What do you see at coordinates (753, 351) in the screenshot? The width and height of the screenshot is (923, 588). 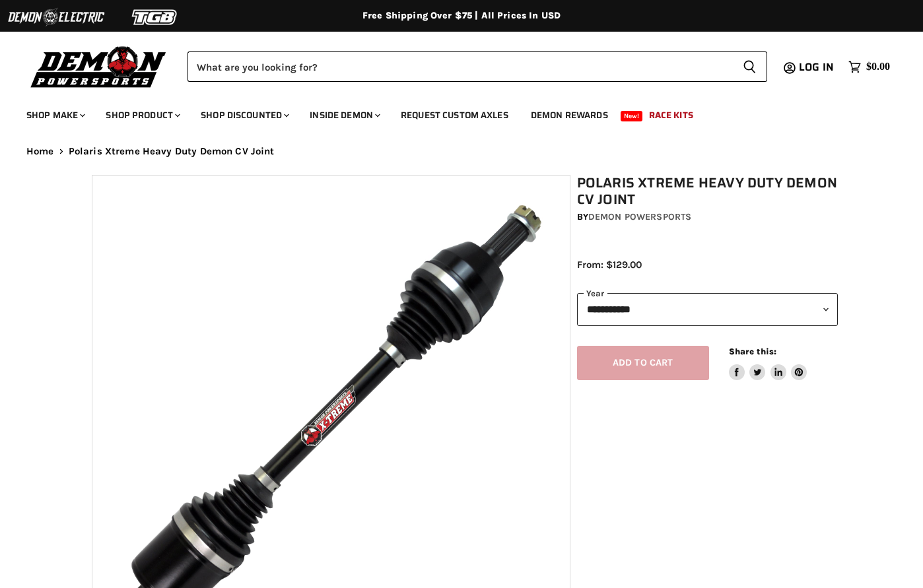 I see `span: Share this:` at bounding box center [753, 351].